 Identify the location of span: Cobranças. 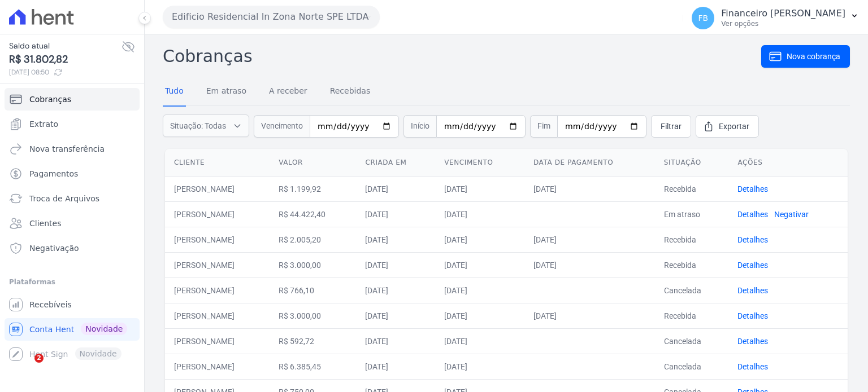
(50, 99).